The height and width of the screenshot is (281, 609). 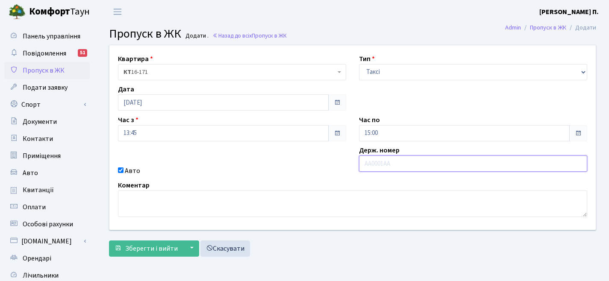 What do you see at coordinates (581, 28) in the screenshot?
I see `li: Додати` at bounding box center [581, 28].